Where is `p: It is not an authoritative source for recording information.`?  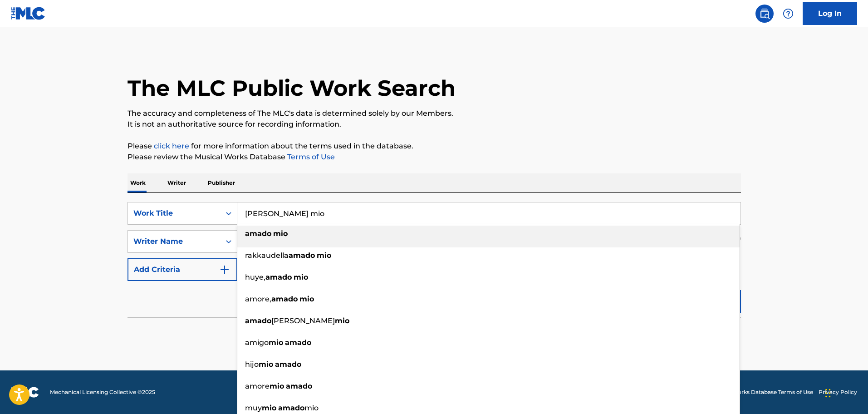
p: It is not an authoritative source for recording information. is located at coordinates (434, 124).